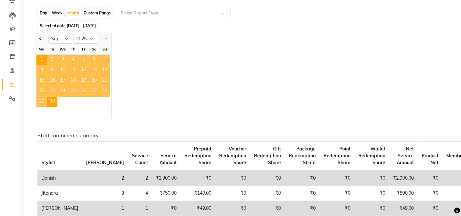 The image size is (461, 216). I want to click on div: Thursday, September 18, 2025, so click(73, 81).